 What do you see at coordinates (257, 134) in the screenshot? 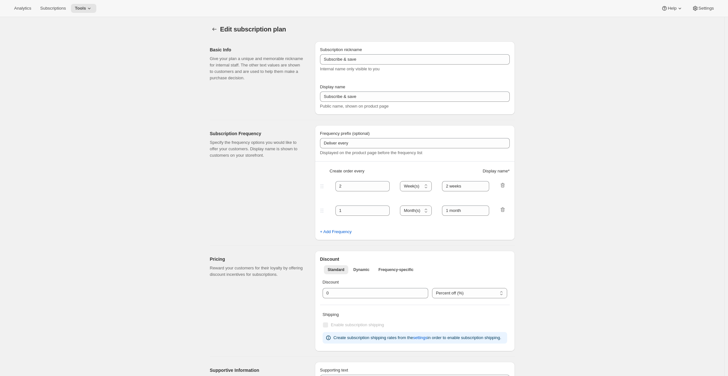
I see `h2: Subscription Frequency` at bounding box center [257, 134].